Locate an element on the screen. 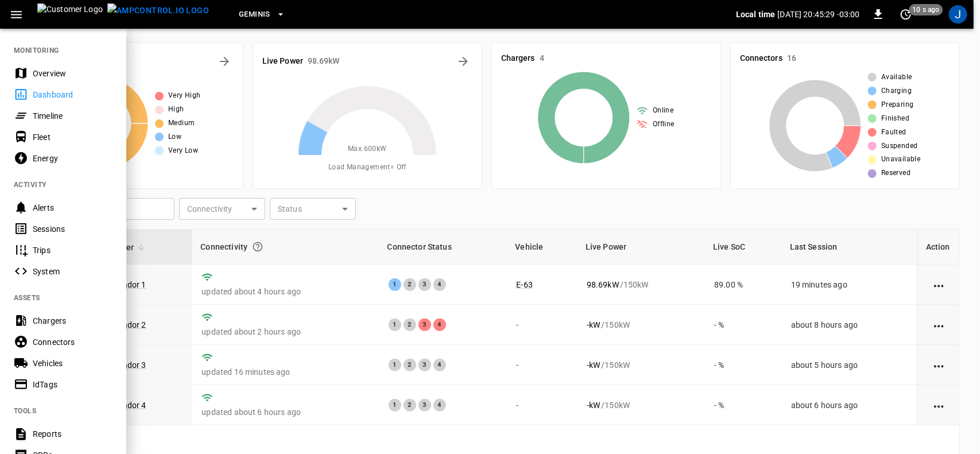 The image size is (980, 454). p: Local time is located at coordinates (756, 14).